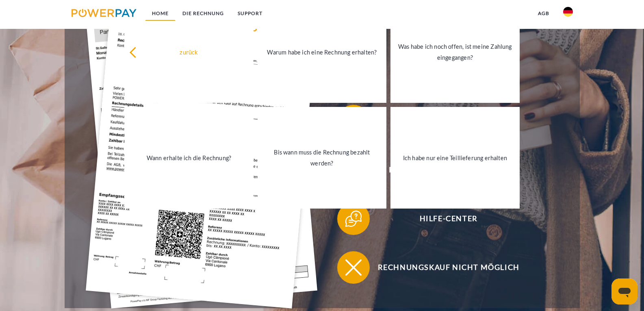 This screenshot has height=311, width=644. I want to click on div: Ich habe nur eine Teillieferung erhalten, so click(455, 157).